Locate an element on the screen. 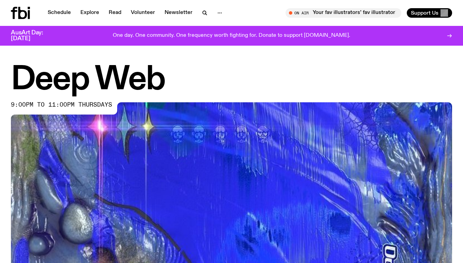 This screenshot has width=463, height=263. span: 9:00pm to 11:00pm thursdays is located at coordinates (61, 105).